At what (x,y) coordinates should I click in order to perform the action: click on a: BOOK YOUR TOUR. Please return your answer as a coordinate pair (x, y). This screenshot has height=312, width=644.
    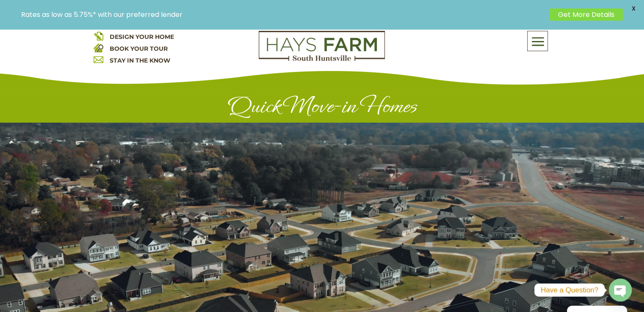
    Looking at the image, I should click on (139, 49).